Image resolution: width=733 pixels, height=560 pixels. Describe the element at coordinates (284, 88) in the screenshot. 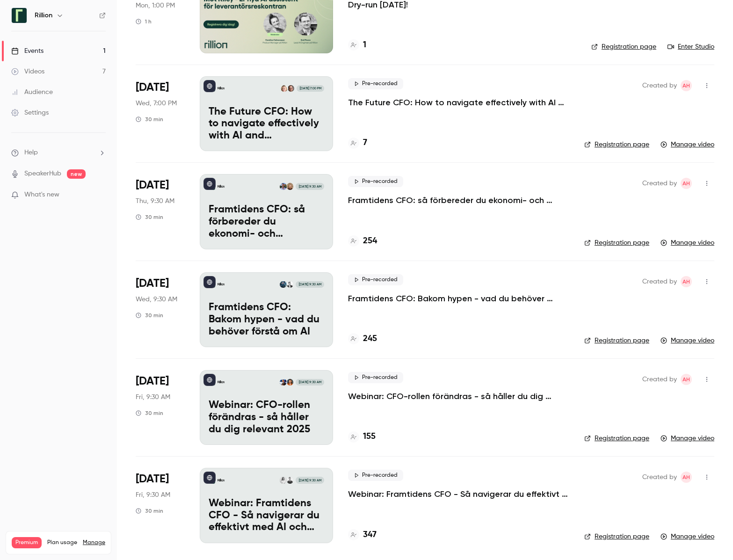

I see `img: Carissa Kell` at that location.